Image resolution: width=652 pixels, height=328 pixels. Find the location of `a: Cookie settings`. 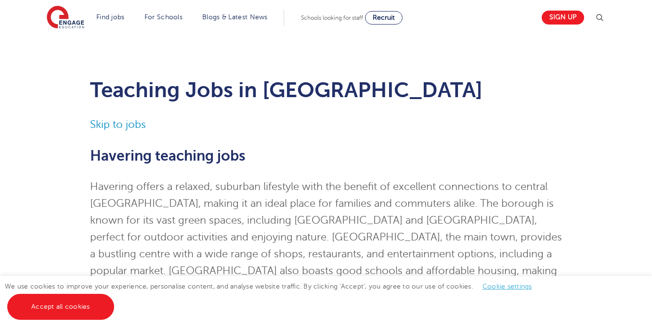

a: Cookie settings is located at coordinates (507, 286).